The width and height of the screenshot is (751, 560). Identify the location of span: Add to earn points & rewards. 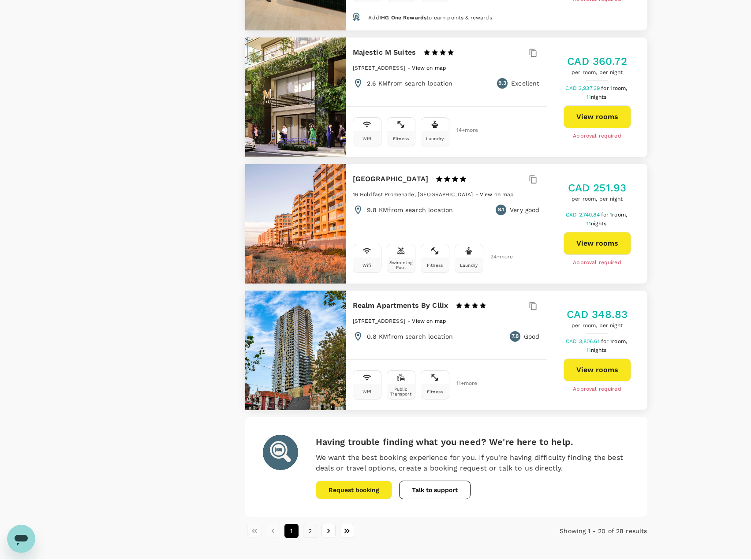
(430, 18).